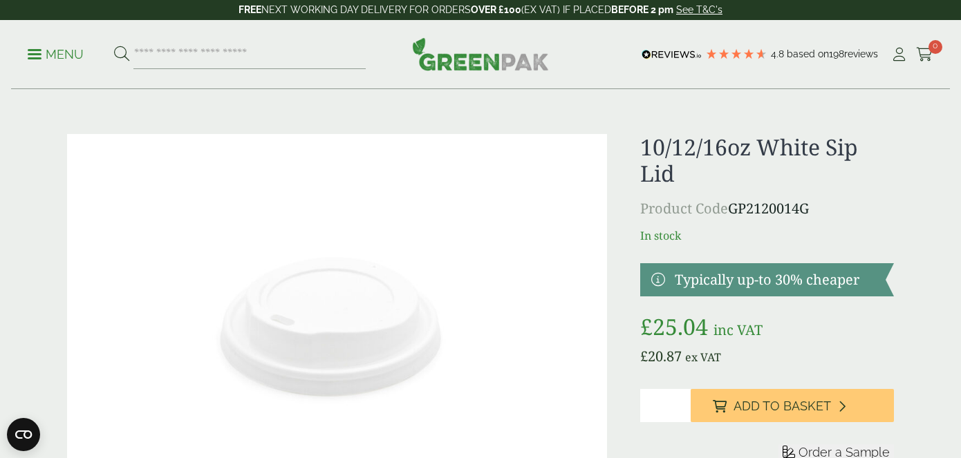 This screenshot has width=961, height=458. I want to click on img: REVIEWS.io, so click(671, 55).